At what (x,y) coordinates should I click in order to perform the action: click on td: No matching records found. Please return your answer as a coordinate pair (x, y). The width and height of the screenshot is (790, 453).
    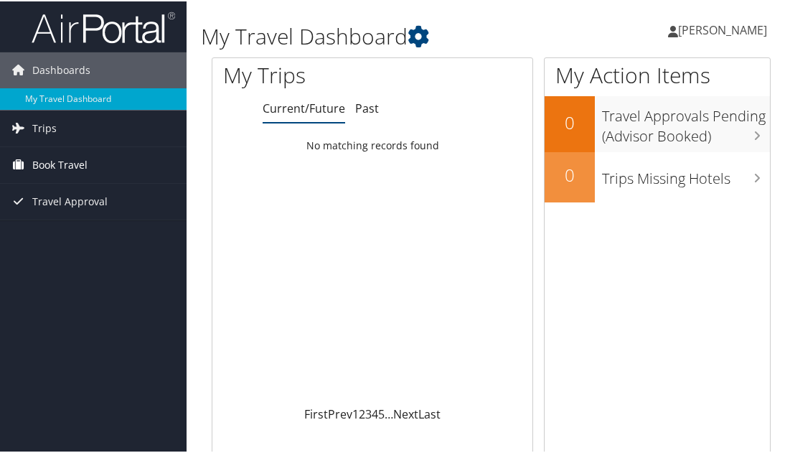
    Looking at the image, I should click on (372, 144).